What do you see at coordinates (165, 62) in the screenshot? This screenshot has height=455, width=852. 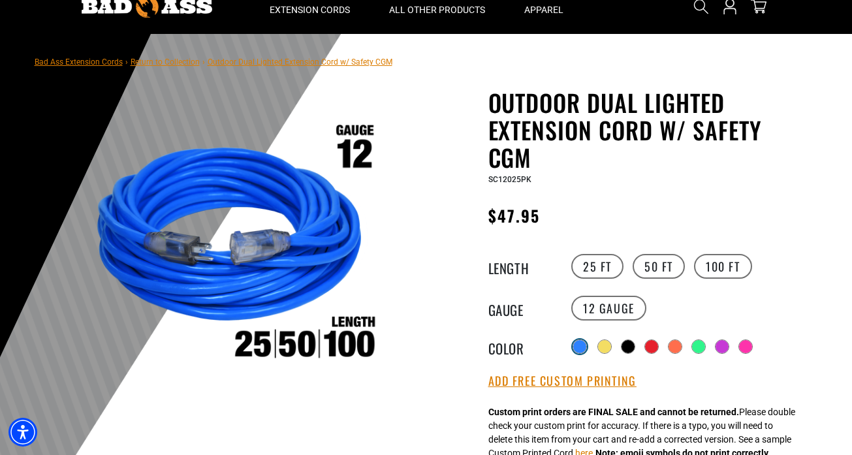 I see `a: Return to Collection` at bounding box center [165, 62].